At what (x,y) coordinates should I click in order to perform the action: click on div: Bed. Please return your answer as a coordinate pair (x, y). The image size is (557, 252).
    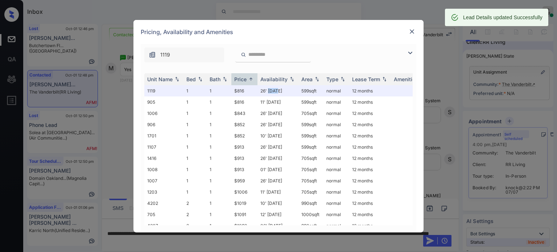
    Looking at the image, I should click on (191, 79).